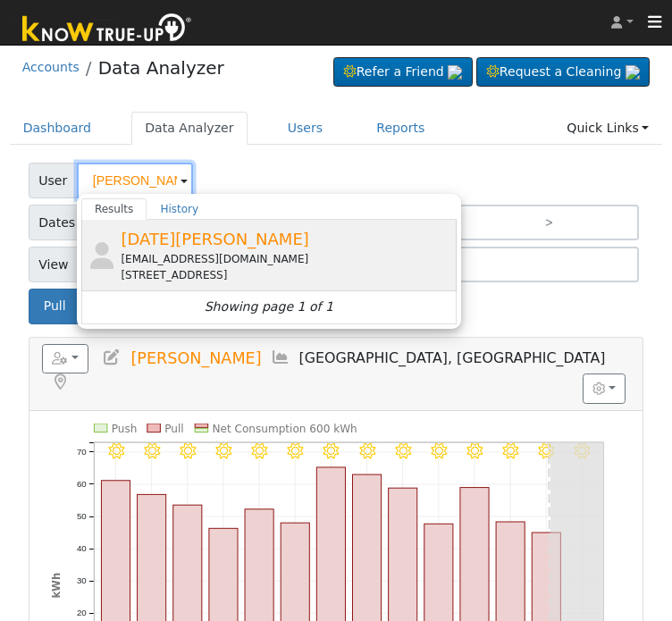  Describe the element at coordinates (178, 209) in the screenshot. I see `a: History` at that location.